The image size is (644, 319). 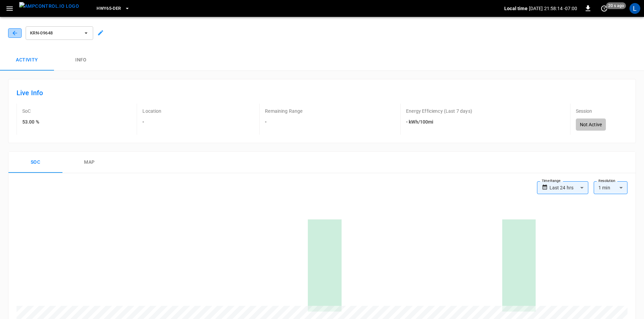 I want to click on div: Last 24 hrs, so click(x=569, y=188).